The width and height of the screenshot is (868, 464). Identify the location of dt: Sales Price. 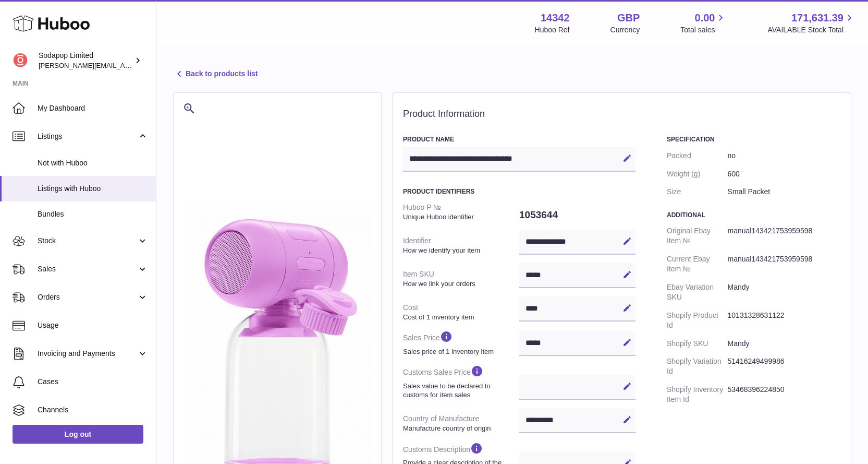
(461, 343).